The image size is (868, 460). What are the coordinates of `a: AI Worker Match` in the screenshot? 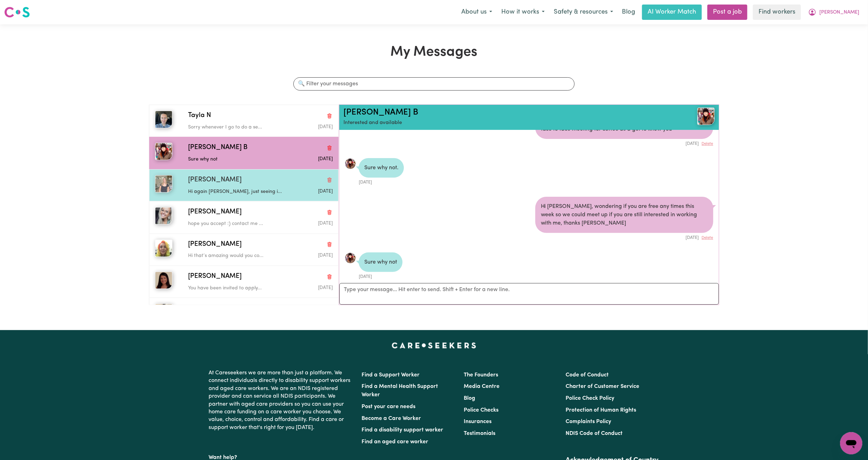 It's located at (672, 12).